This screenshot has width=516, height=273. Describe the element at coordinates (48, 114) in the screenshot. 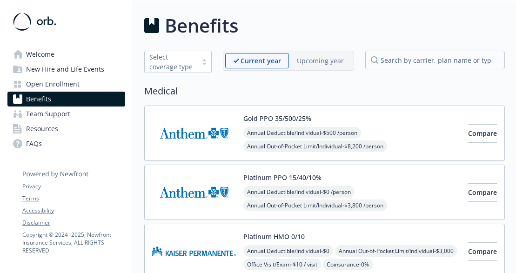

I see `span: Team Support` at that location.